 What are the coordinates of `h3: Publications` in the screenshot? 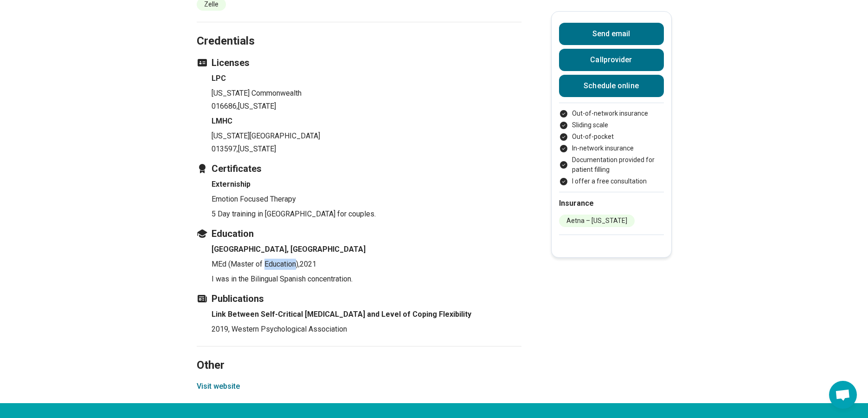 It's located at (359, 298).